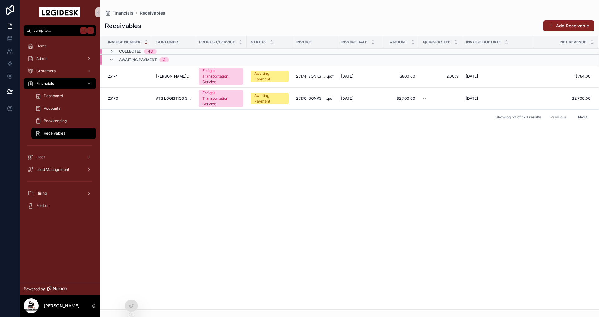 The width and height of the screenshot is (599, 317). I want to click on span: Admin, so click(42, 59).